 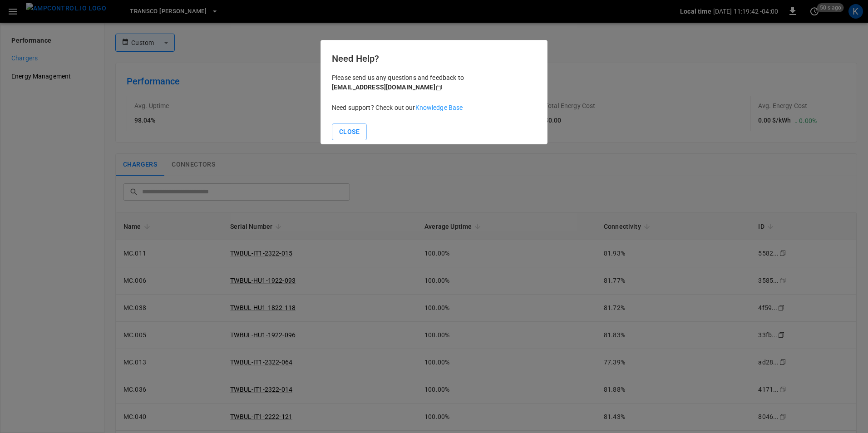 What do you see at coordinates (434, 83) in the screenshot?
I see `p: Please send us any questions and feedback to` at bounding box center [434, 83].